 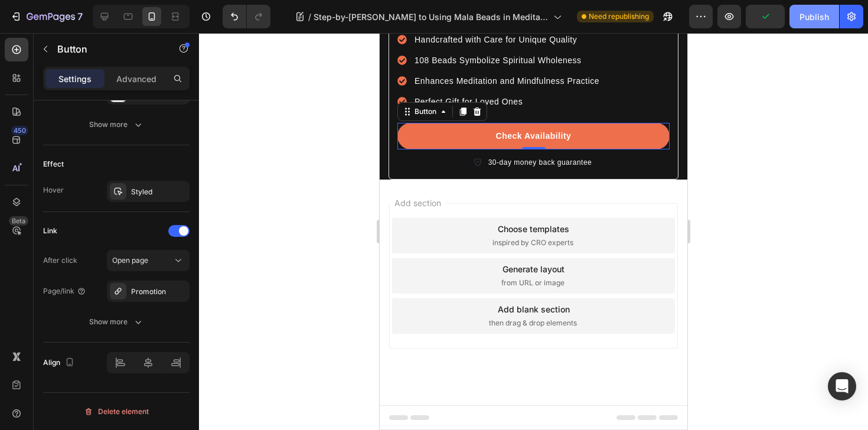 What do you see at coordinates (127, 69) in the screenshot?
I see `p: Perfect Gift for Loved Ones` at bounding box center [127, 69].